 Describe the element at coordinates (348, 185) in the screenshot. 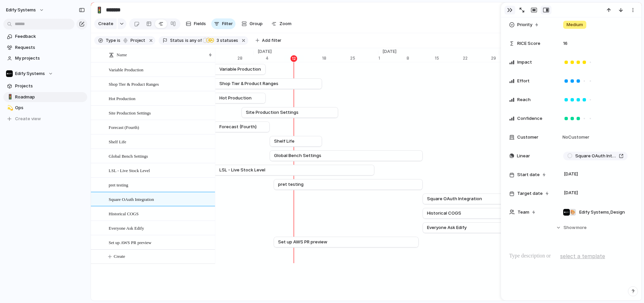

I see `a: pret testing` at that location.